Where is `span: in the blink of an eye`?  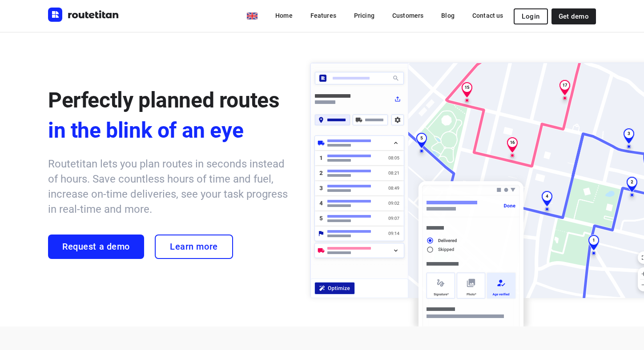 span: in the blink of an eye is located at coordinates (170, 131).